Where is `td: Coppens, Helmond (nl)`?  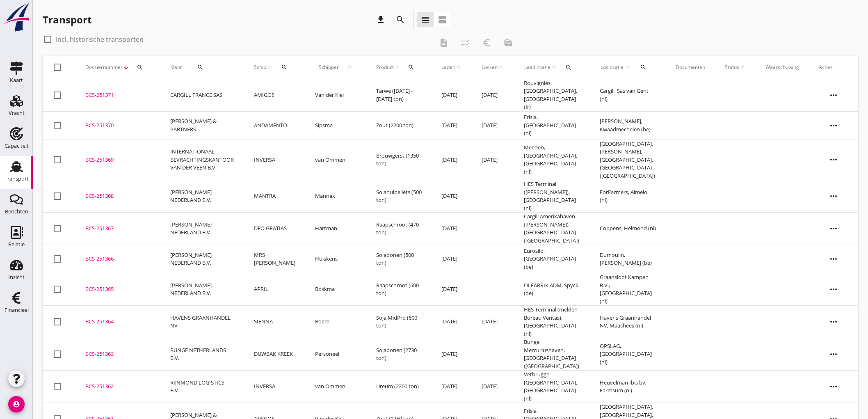
td: Coppens, Helmond (nl) is located at coordinates (628, 229).